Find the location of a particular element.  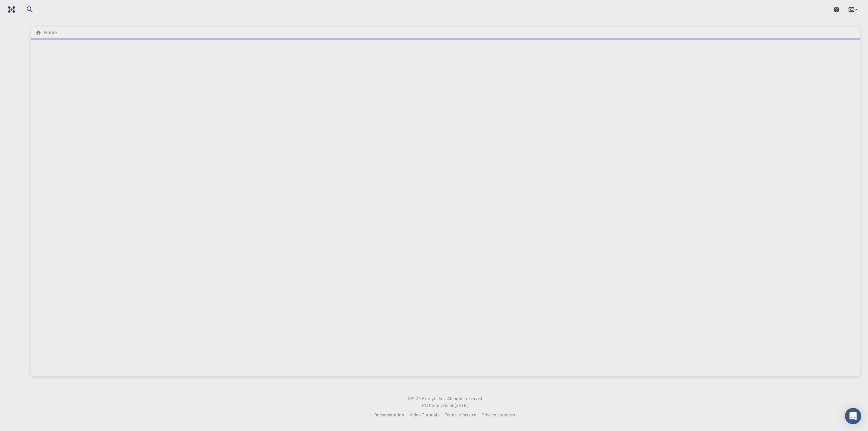

span: Video Tutorials is located at coordinates (424, 415).